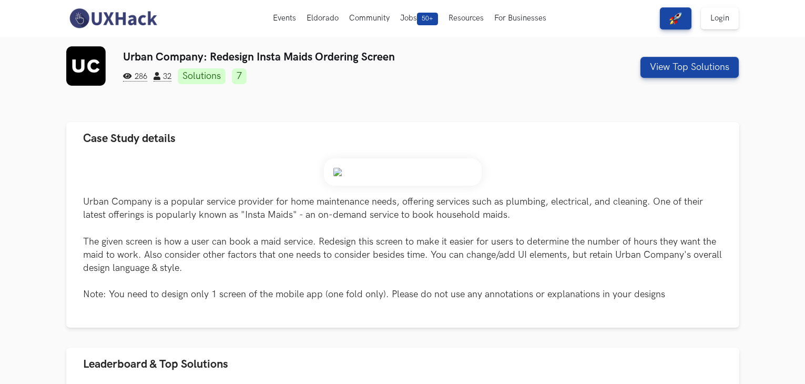 The width and height of the screenshot is (805, 384). I want to click on img: rocket, so click(676, 18).